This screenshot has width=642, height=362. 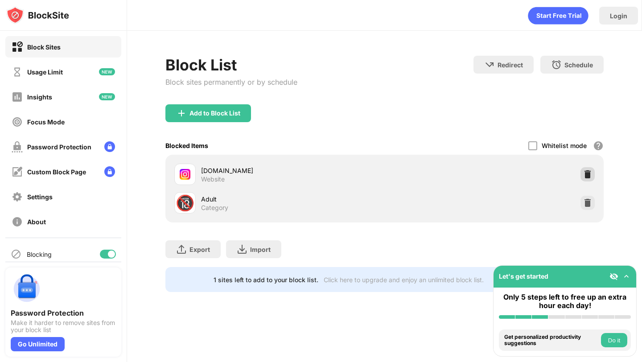 I want to click on div: Make it harder to remove sites from your block list, so click(x=63, y=326).